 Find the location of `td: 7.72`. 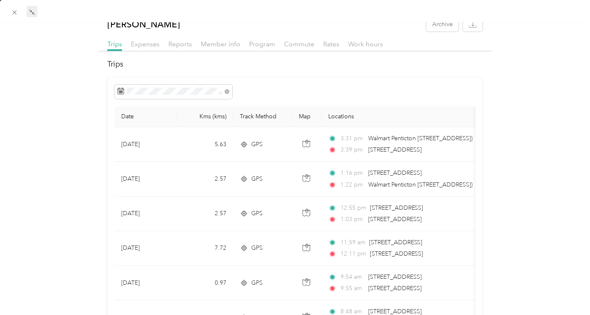

td: 7.72 is located at coordinates (205, 248).